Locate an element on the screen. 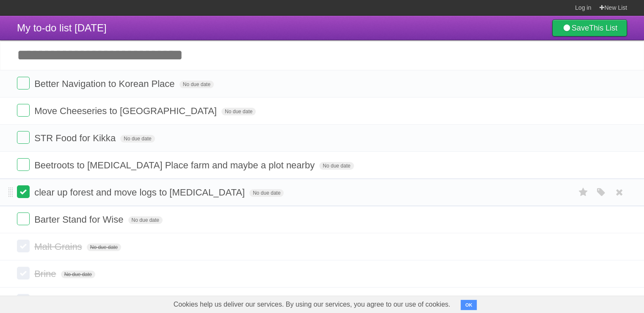 The height and width of the screenshot is (313, 644). button: OK is located at coordinates (469, 305).